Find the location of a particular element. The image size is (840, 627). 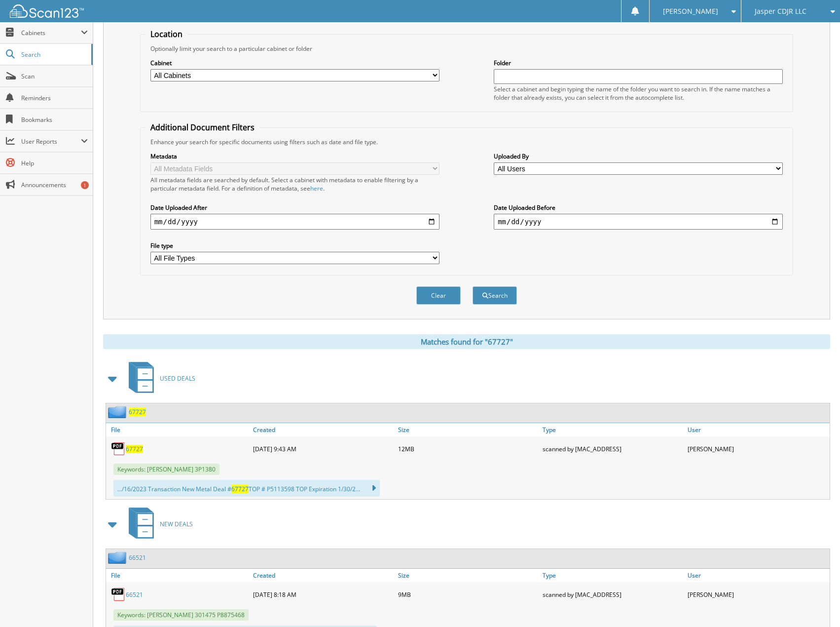

div: Select a cabinet and begin typing the name of the folder you want to search in. If the name match... is located at coordinates (638, 93).